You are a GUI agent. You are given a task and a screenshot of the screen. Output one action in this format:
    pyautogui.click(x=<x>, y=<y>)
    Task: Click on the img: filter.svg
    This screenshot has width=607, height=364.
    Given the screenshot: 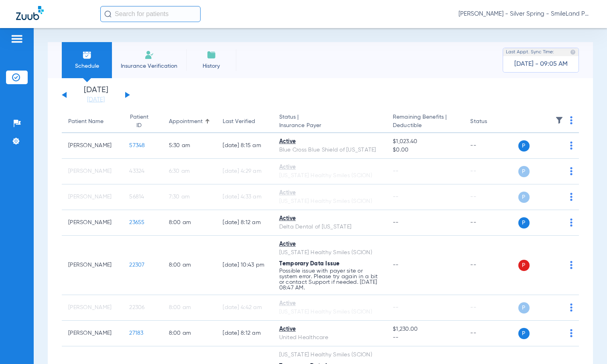 What is the action you would take?
    pyautogui.click(x=560, y=120)
    